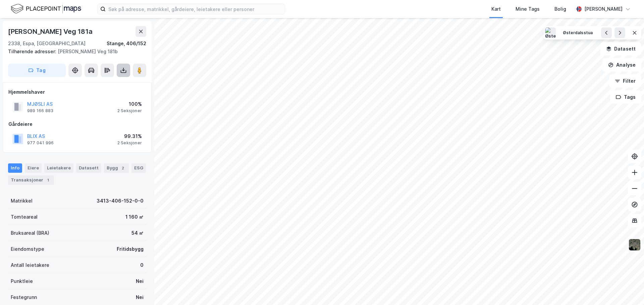 The width and height of the screenshot is (644, 305). Describe the element at coordinates (40, 111) in the screenshot. I see `div: 989 166 883` at that location.